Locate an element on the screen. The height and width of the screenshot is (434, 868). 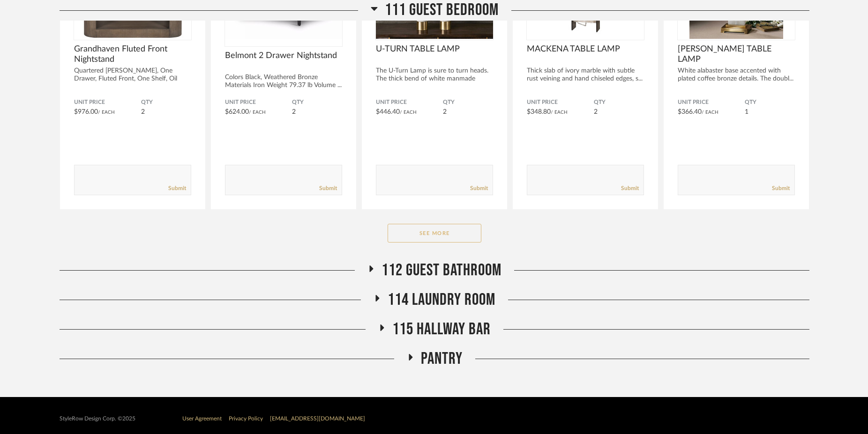
span: U-TURN TABLE LAMP is located at coordinates (434, 50).